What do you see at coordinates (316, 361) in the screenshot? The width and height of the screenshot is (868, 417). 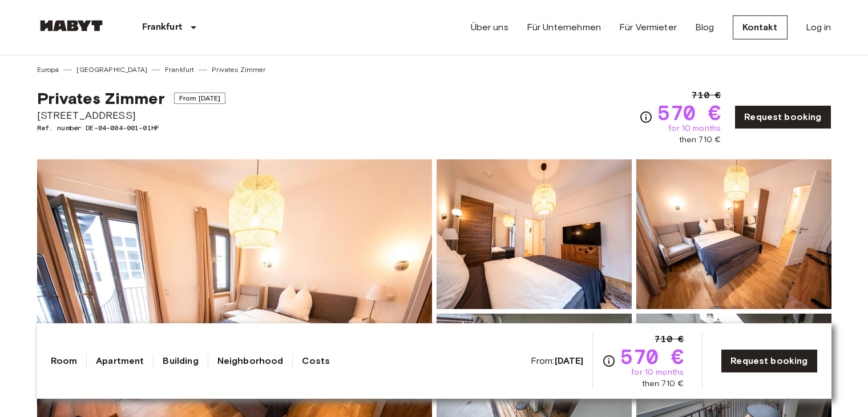 I see `a: Costs` at bounding box center [316, 361].